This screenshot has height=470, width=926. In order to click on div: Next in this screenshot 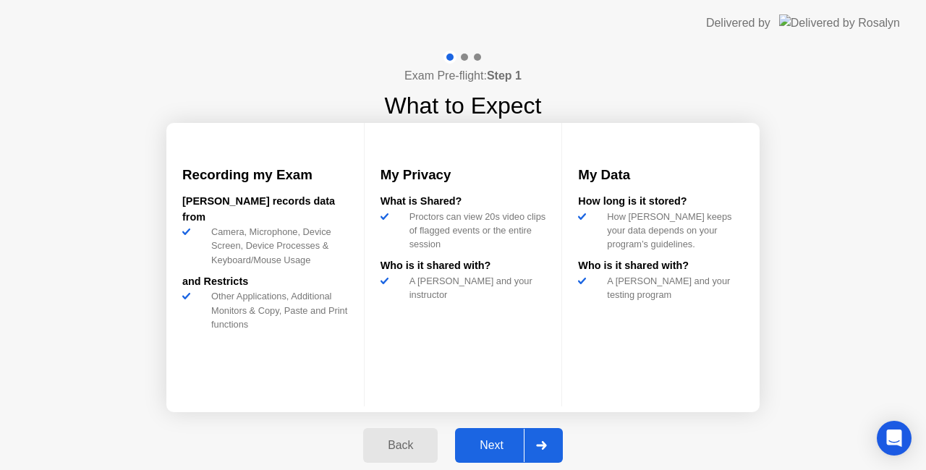, I will do `click(491, 446)`.